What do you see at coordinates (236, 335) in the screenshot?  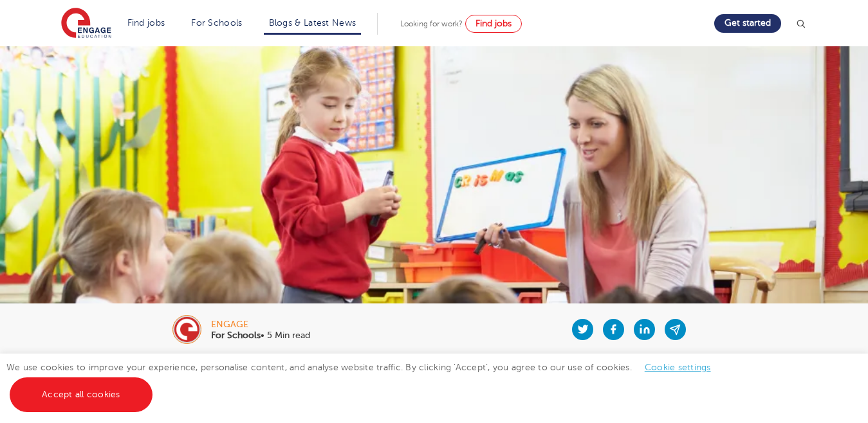 I see `b: For Schools` at bounding box center [236, 335].